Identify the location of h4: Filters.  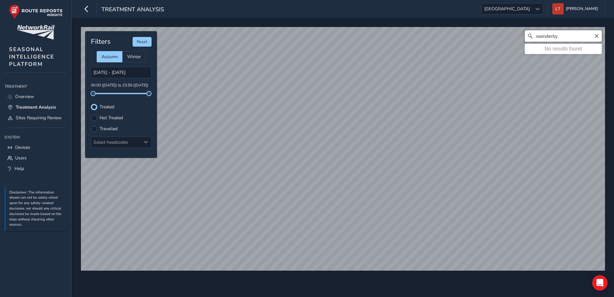
(100, 41).